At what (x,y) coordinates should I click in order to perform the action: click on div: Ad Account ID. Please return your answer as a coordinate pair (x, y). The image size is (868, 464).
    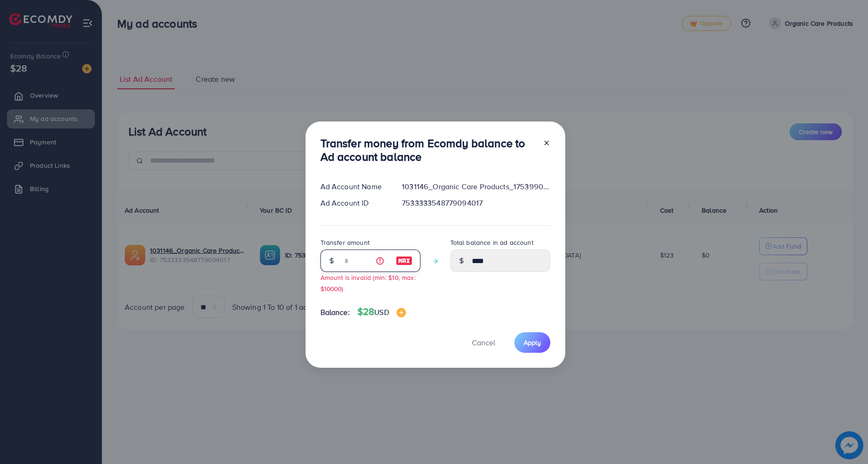
    Looking at the image, I should click on (354, 203).